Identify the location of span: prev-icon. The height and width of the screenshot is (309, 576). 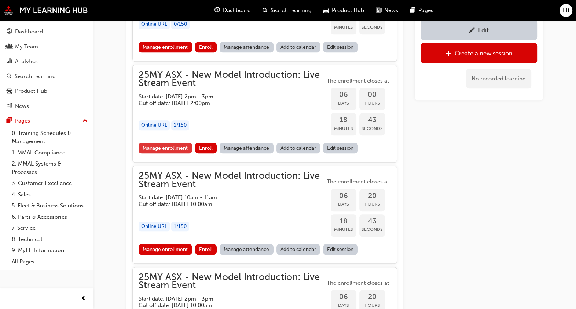
(83, 298).